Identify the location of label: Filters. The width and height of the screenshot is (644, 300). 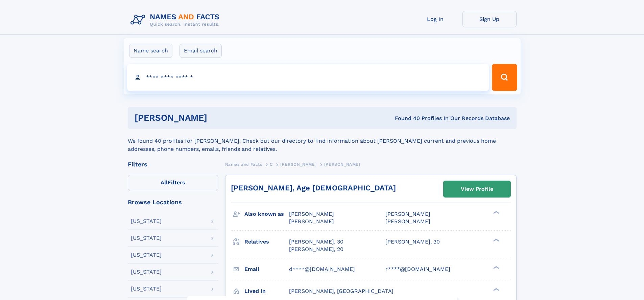
(173, 183).